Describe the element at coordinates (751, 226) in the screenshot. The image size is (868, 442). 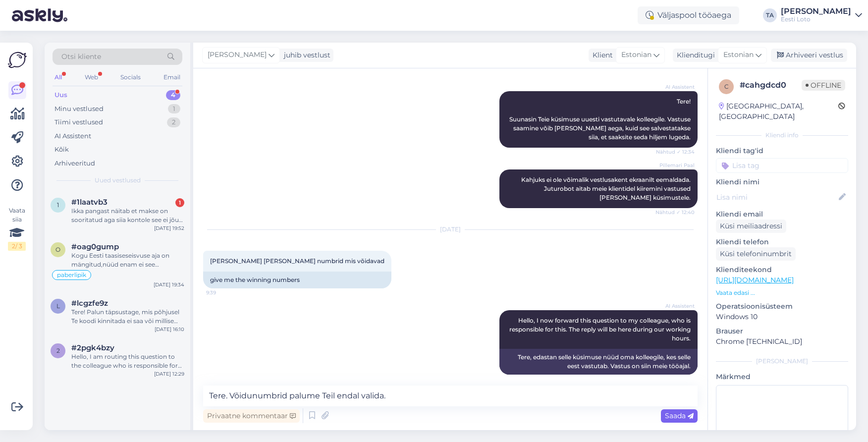
I see `div: Küsi meiliaadressi` at that location.